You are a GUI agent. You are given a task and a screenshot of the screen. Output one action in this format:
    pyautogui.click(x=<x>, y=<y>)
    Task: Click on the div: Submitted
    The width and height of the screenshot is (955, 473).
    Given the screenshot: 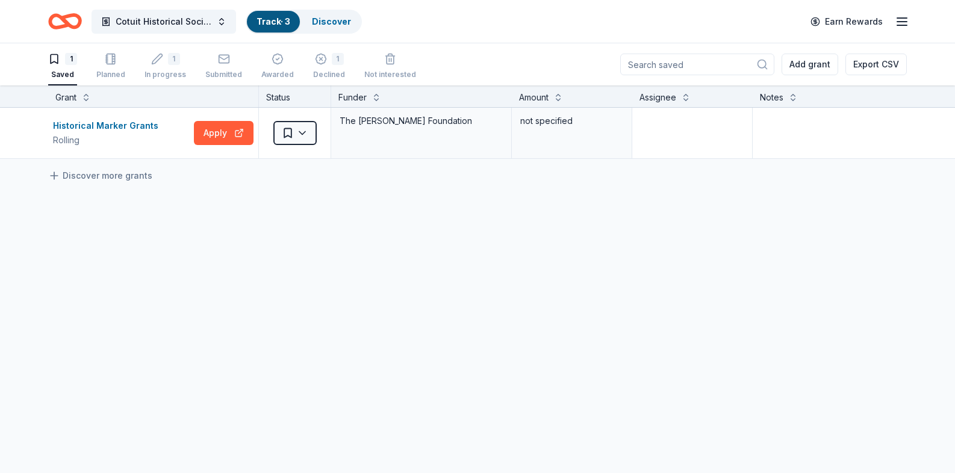 What is the action you would take?
    pyautogui.click(x=223, y=75)
    